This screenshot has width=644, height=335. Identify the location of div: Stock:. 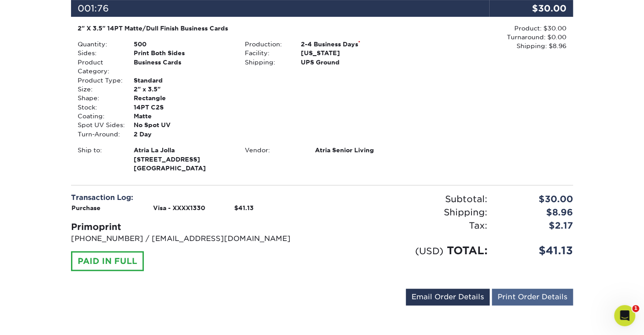
(99, 107).